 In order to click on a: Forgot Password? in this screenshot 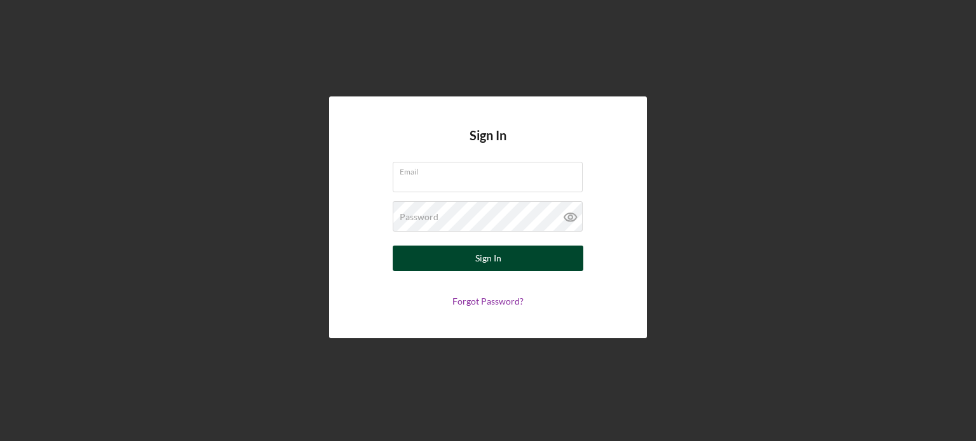, I will do `click(488, 301)`.